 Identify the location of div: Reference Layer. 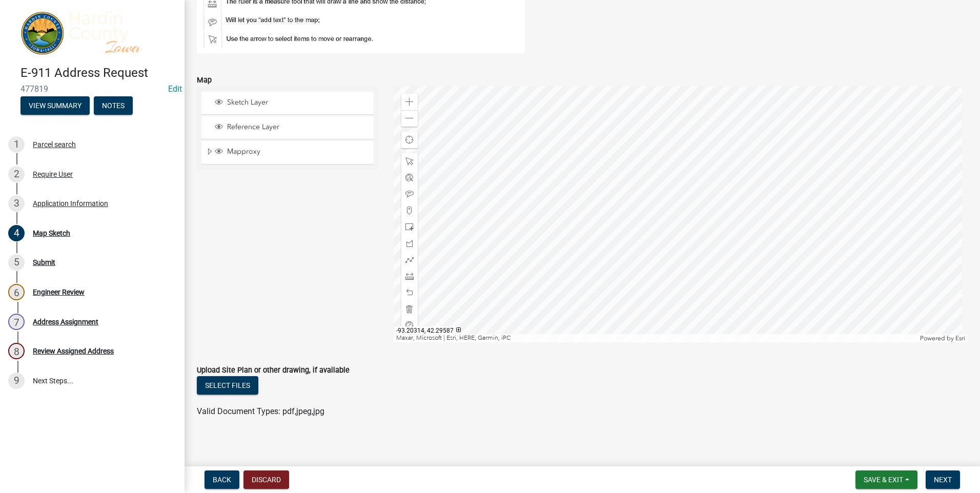
(292, 127).